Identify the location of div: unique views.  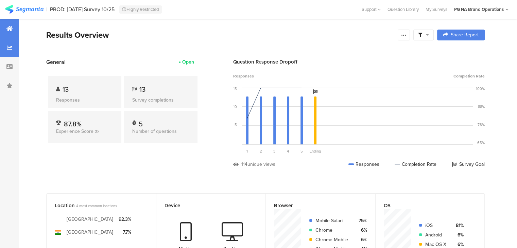
(262, 164).